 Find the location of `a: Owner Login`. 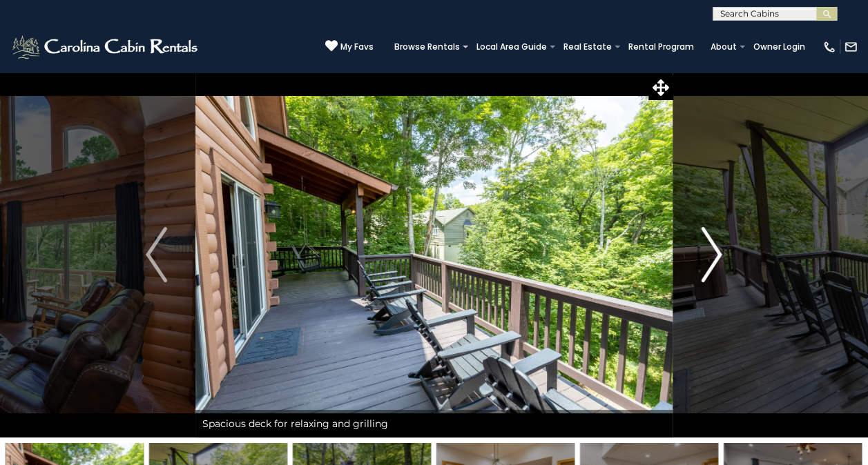

a: Owner Login is located at coordinates (779, 47).